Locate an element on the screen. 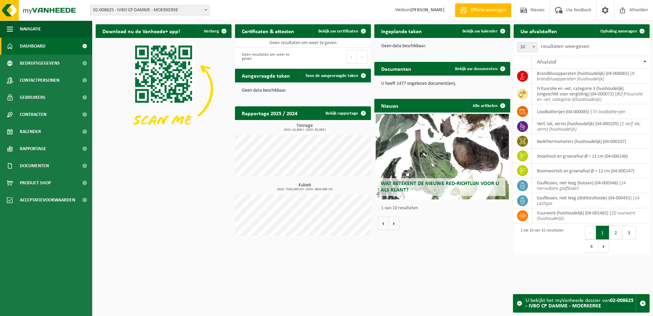 This screenshot has height=316, width=653. td: verf, lak, vernis (huishoudelijk) (04-000105) | is located at coordinates (590, 126).